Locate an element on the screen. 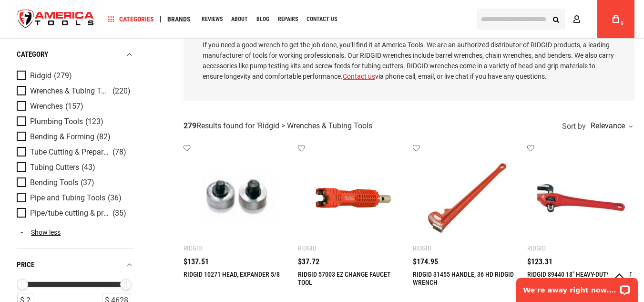  a: Wrenches & Tubing Tools (220) is located at coordinates (74, 91).